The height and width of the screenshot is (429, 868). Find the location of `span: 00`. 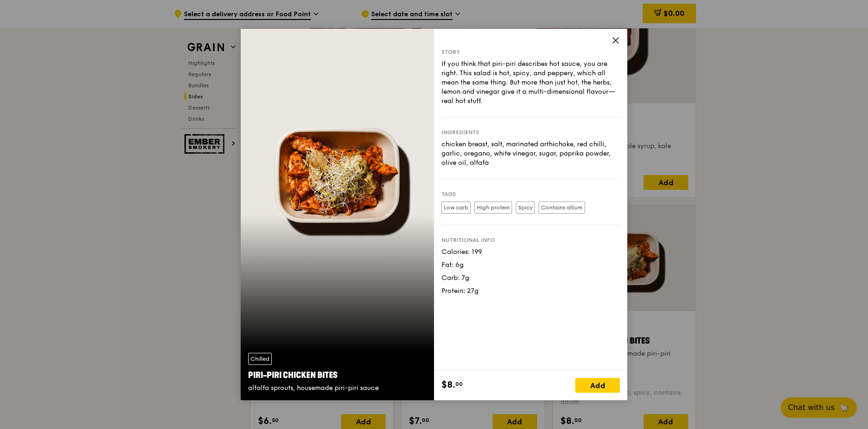

span: 00 is located at coordinates (459, 384).